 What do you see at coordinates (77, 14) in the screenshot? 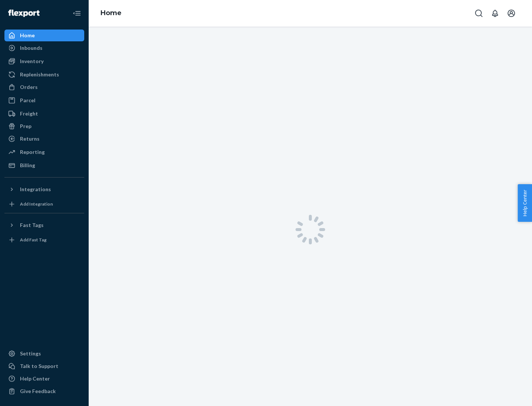
I see `button: Close Navigation` at bounding box center [77, 14].